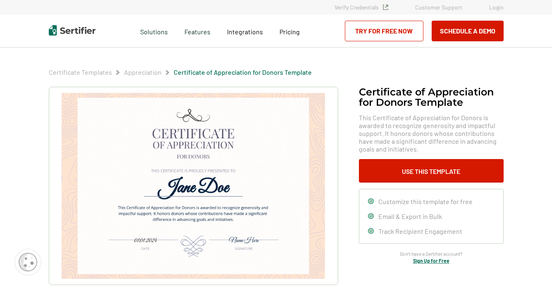 The width and height of the screenshot is (552, 290). Describe the element at coordinates (438, 7) in the screenshot. I see `a: Customer Support` at that location.